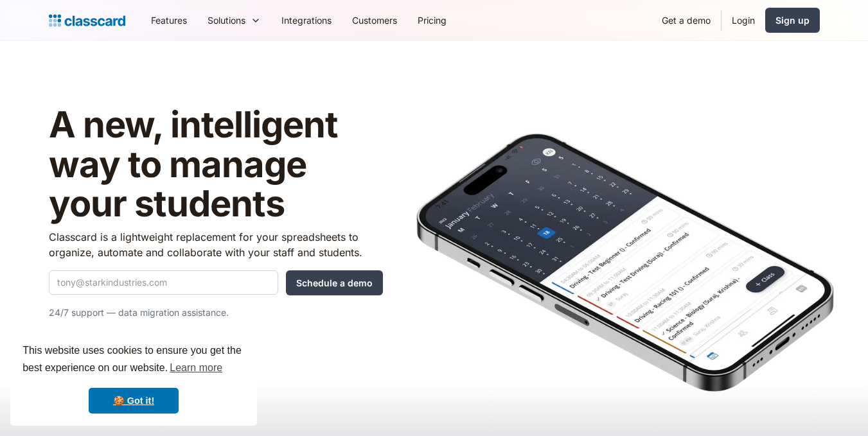  Describe the element at coordinates (216, 313) in the screenshot. I see `p: 24/7 support — data migration assistance.` at that location.